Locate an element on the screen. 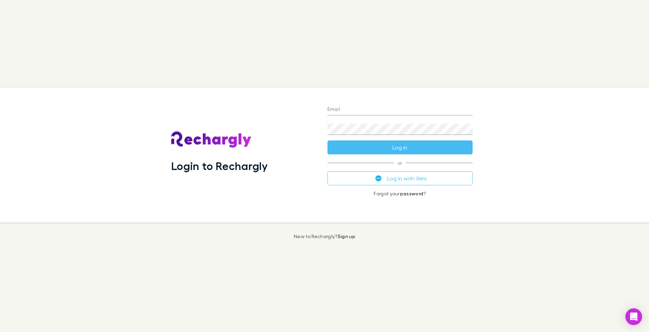 This screenshot has height=332, width=649. h1: Login to Rechargly is located at coordinates (219, 166).